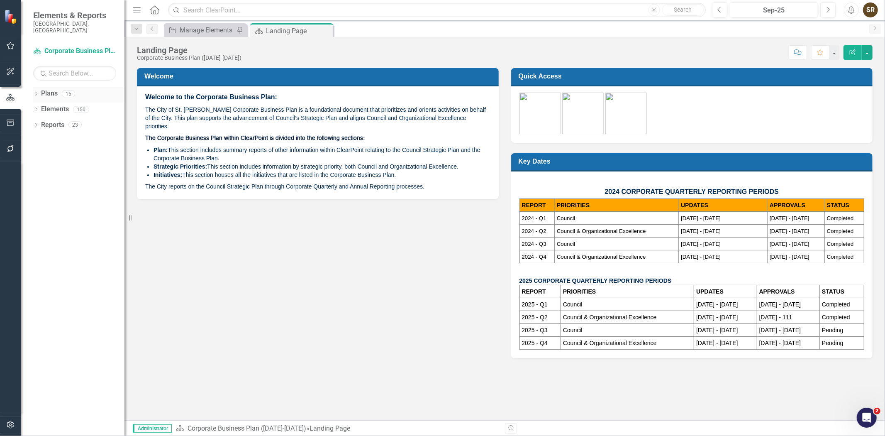 Image resolution: width=885 pixels, height=436 pixels. Describe the element at coordinates (683, 10) in the screenshot. I see `button: Search` at that location.